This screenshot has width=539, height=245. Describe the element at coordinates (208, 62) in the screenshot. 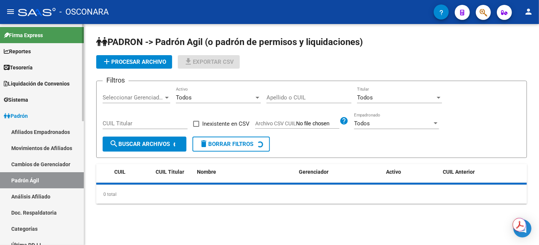

I see `span: Exportar CSV` at that location.